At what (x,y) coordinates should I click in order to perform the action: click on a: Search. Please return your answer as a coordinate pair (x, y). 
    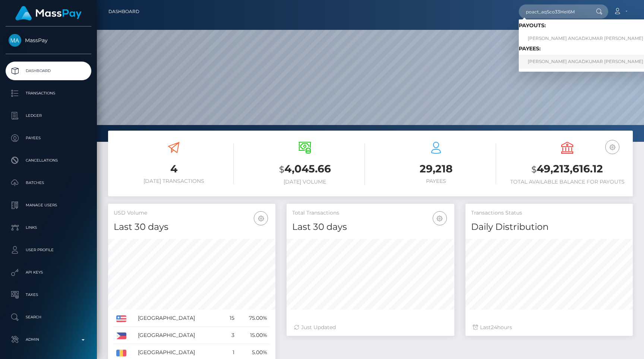
    Looking at the image, I should click on (48, 317).